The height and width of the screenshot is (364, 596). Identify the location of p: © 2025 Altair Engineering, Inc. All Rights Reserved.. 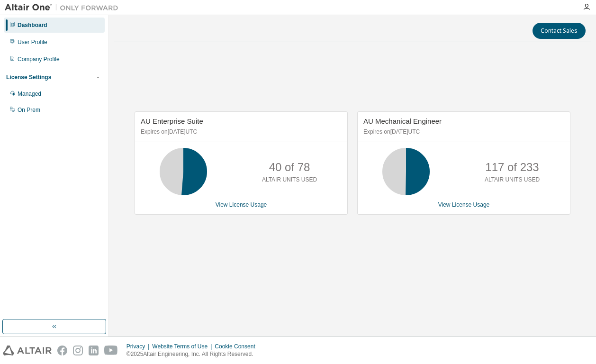
(194, 354).